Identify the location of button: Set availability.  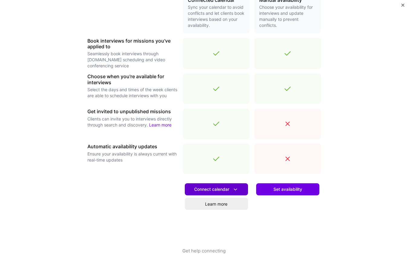
(288, 190).